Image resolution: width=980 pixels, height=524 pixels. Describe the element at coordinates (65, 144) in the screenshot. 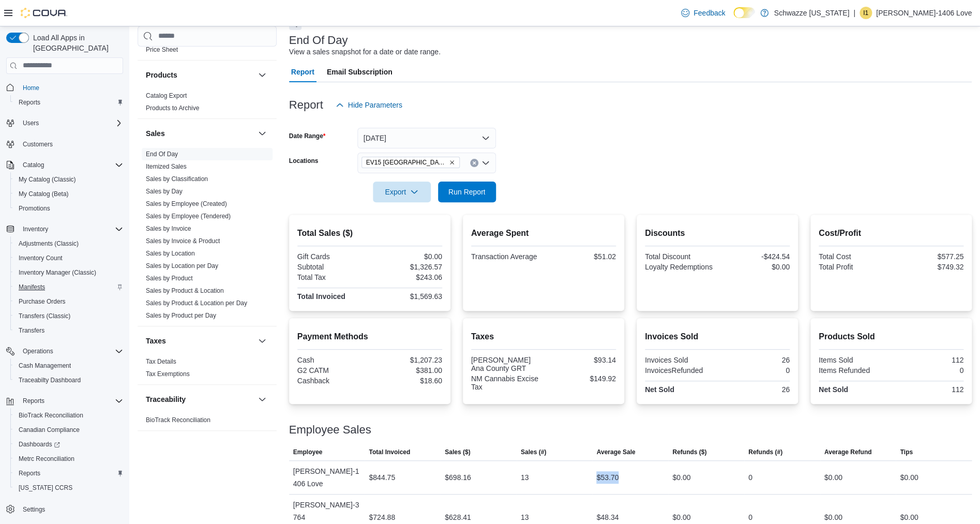

I see `button: Customers` at that location.